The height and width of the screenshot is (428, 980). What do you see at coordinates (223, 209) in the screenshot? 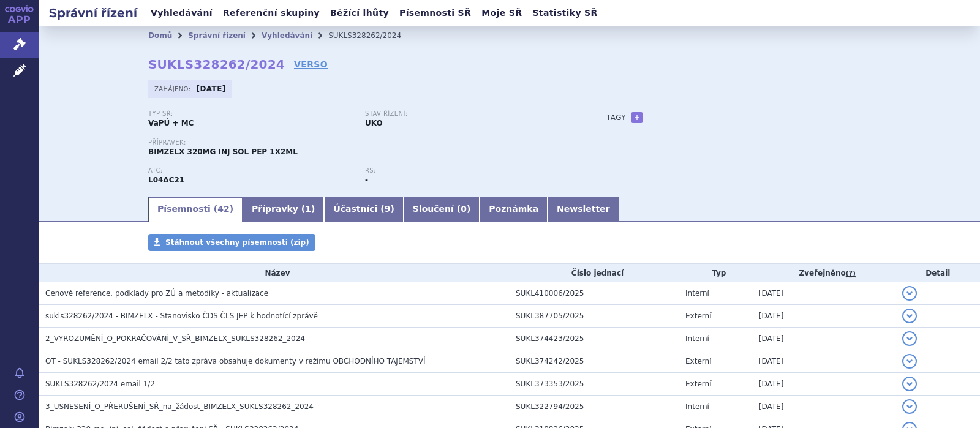
I see `span: 42` at bounding box center [223, 209].